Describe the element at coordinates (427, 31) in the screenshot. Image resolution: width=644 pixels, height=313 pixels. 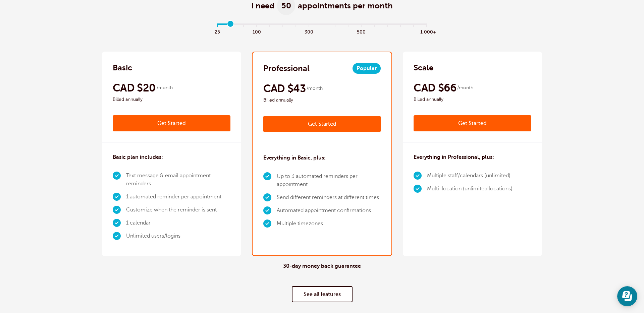
I see `span: 1,000+` at that location.